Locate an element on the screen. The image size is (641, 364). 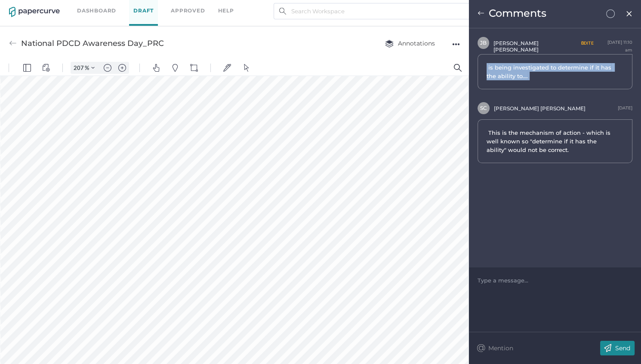
button: Panel is located at coordinates (27, 8).